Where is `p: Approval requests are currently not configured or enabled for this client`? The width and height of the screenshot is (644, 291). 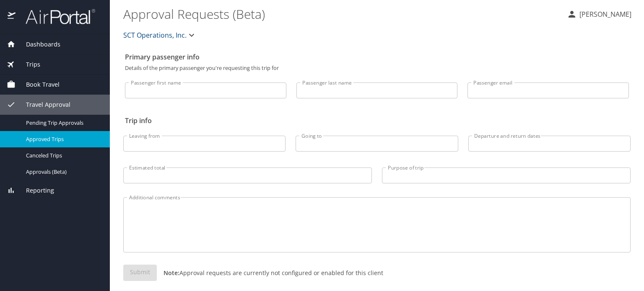 p: Approval requests are currently not configured or enabled for this client is located at coordinates (270, 273).